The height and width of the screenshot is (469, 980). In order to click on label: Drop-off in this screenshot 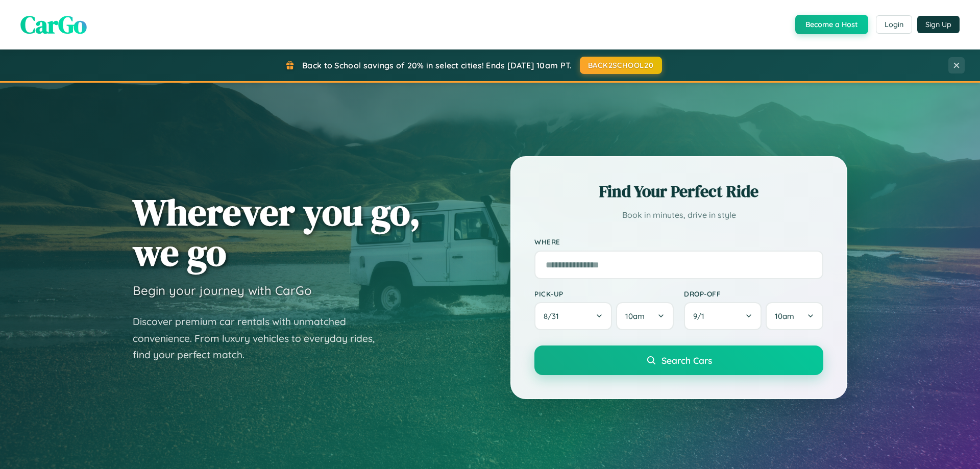, I will do `click(753, 293)`.